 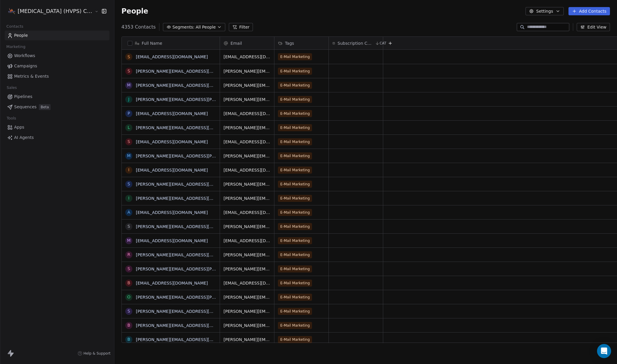 I want to click on div: Subscription Cancelled DateCAT, so click(x=356, y=43).